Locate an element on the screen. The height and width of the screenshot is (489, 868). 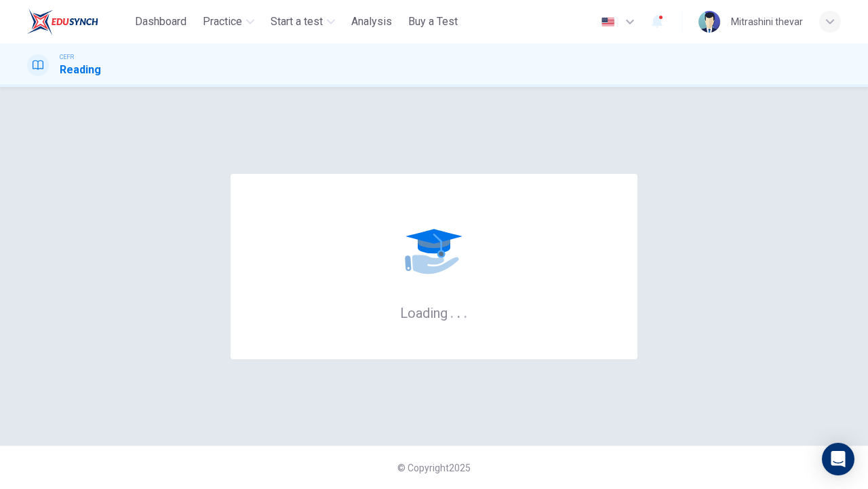
button: Practice is located at coordinates (228, 22).